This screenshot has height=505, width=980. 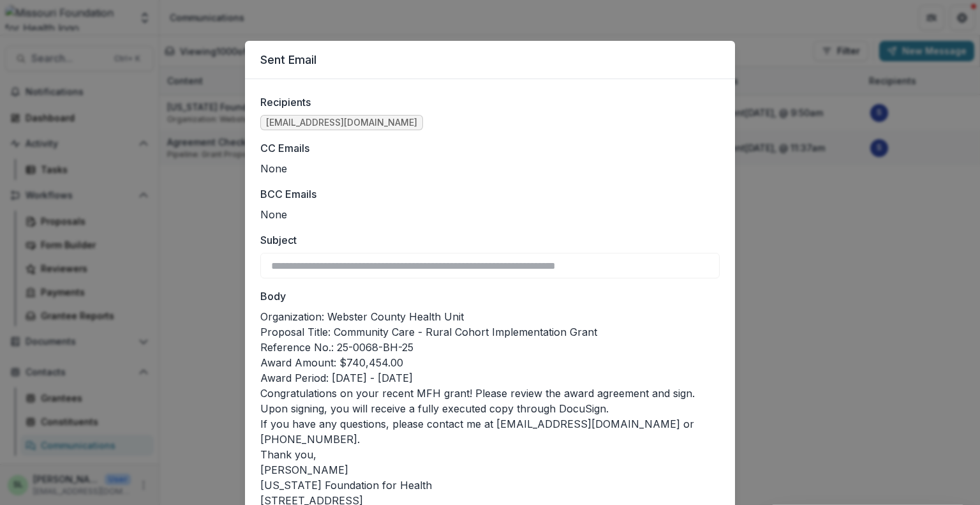 I want to click on label: BCC Emails, so click(x=486, y=194).